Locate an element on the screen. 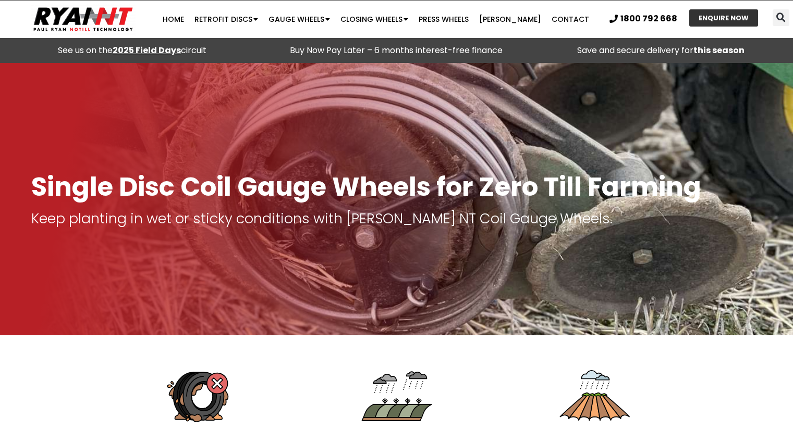  strong: this season is located at coordinates (719, 50).